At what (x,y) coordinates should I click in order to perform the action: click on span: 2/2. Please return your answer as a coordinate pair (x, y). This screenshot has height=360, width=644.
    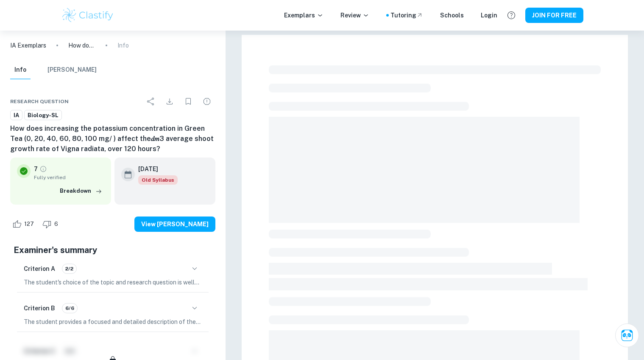
    Looking at the image, I should click on (69, 269).